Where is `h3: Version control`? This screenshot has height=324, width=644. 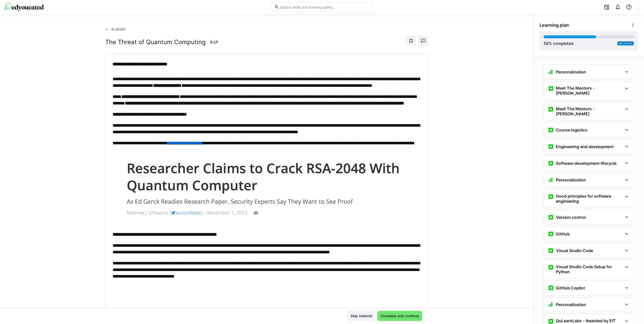 h3: Version control is located at coordinates (571, 217).